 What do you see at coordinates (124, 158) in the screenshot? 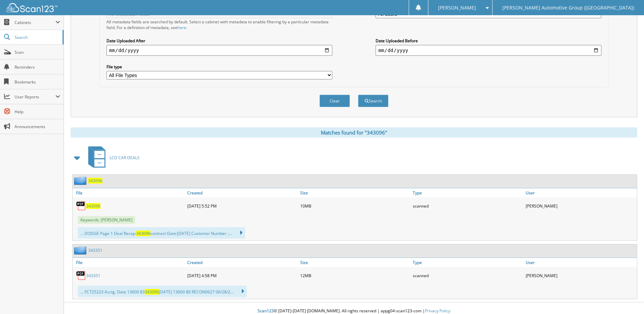
I see `span: LCD CAR DEALS` at bounding box center [124, 158].